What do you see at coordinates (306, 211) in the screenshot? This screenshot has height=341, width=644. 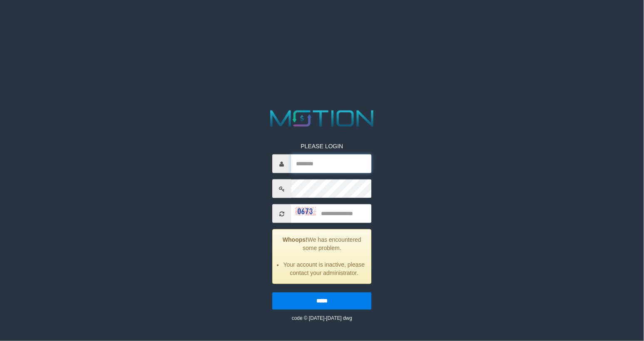 I see `img: captcha` at bounding box center [306, 211].